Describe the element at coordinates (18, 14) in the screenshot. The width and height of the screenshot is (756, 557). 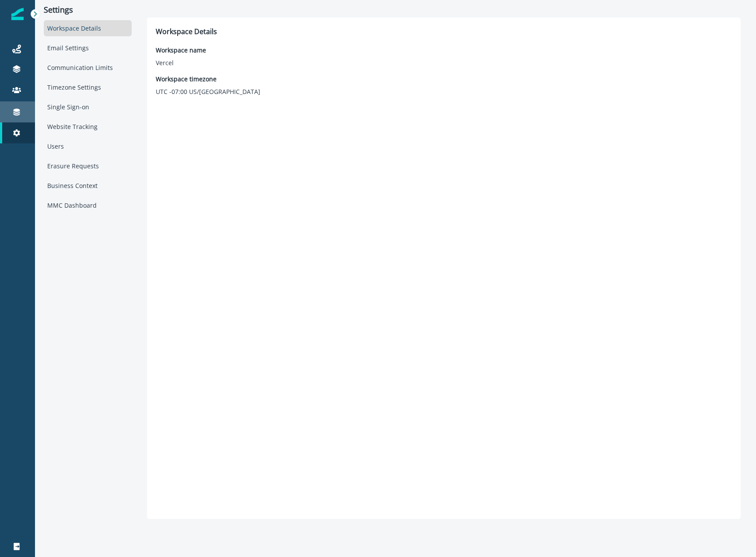
I see `img: Inflection` at that location.